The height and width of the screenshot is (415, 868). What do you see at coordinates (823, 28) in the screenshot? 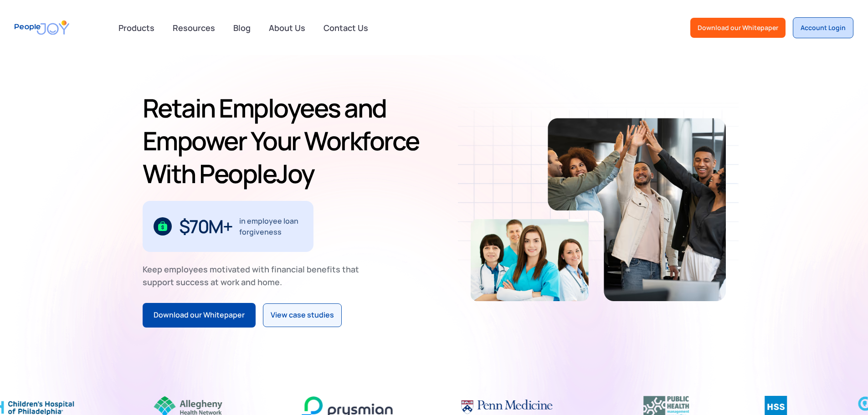
I see `div: Account Login` at bounding box center [823, 28].